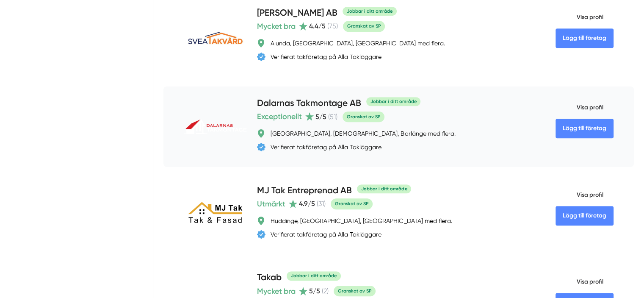 This screenshot has height=298, width=644. Describe the element at coordinates (215, 38) in the screenshot. I see `img: Svea Takvård AB` at that location.